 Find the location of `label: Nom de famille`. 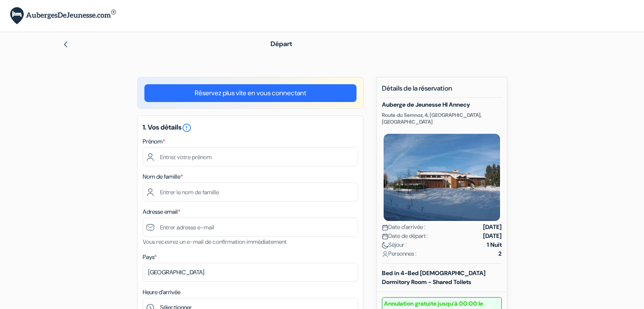

label: Nom de famille is located at coordinates (162, 177).